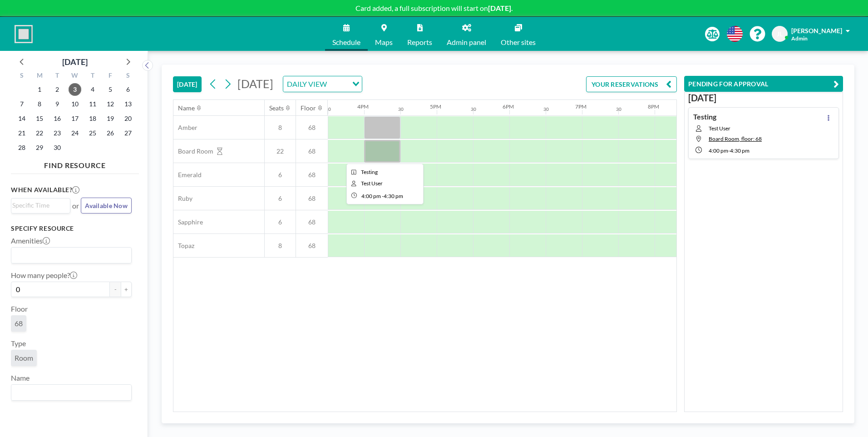  I want to click on span: Sunday, September 7, 2025, so click(22, 104).